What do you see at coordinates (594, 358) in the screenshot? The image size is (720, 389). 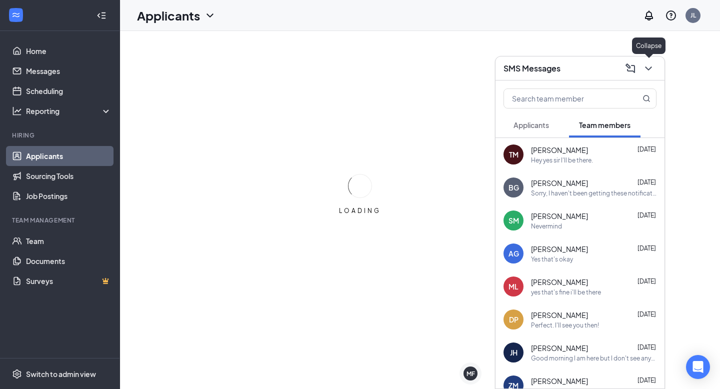 I see `div: Good morning I am here but I don't see anybody` at bounding box center [594, 358].